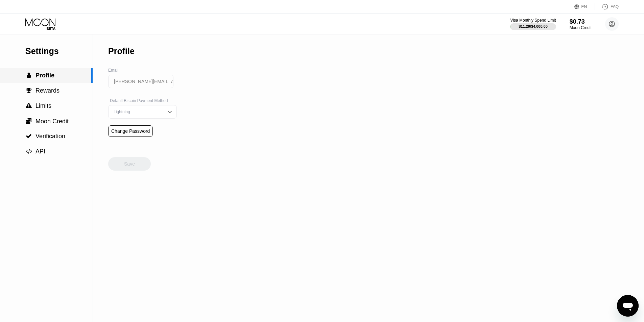  Describe the element at coordinates (581, 27) in the screenshot. I see `div: Moon Credit` at that location.